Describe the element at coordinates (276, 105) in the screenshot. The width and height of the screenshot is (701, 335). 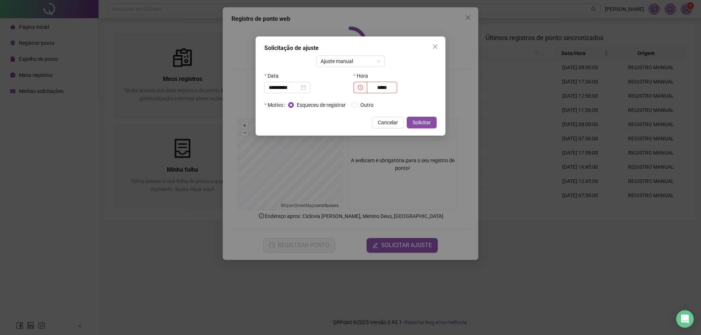
I see `label: Motivo` at that location.